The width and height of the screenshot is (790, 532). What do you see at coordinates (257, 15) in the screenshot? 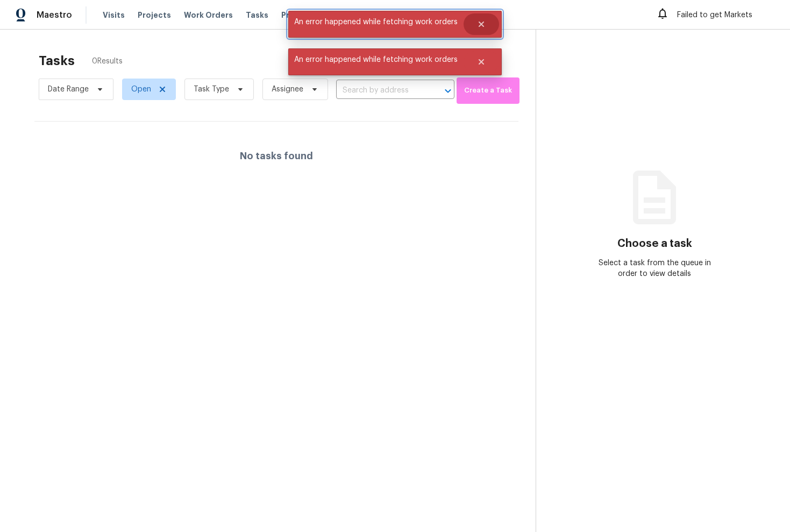
I see `span: Tasks` at bounding box center [257, 15].